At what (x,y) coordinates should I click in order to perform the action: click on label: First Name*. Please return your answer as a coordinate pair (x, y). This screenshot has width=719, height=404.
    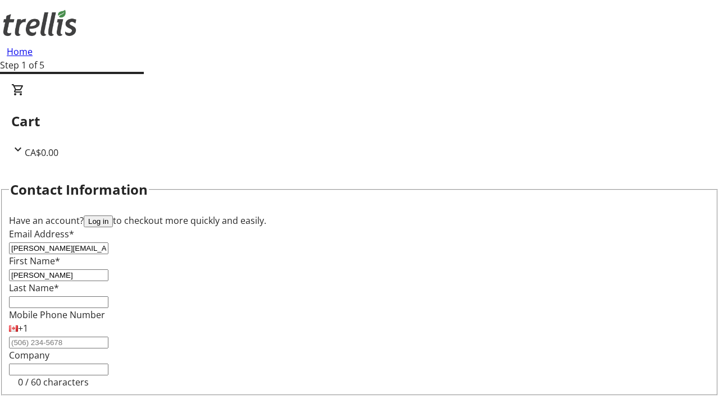
    Looking at the image, I should click on (34, 261).